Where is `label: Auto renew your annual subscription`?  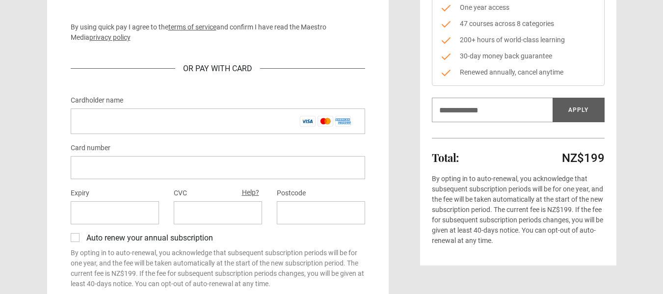 label: Auto renew your annual subscription is located at coordinates (148, 238).